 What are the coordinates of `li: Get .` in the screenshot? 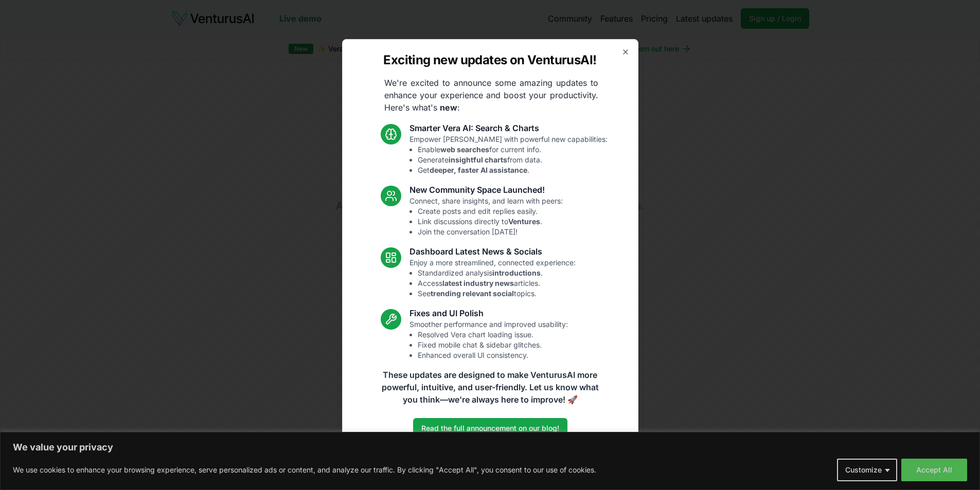 It's located at (512, 170).